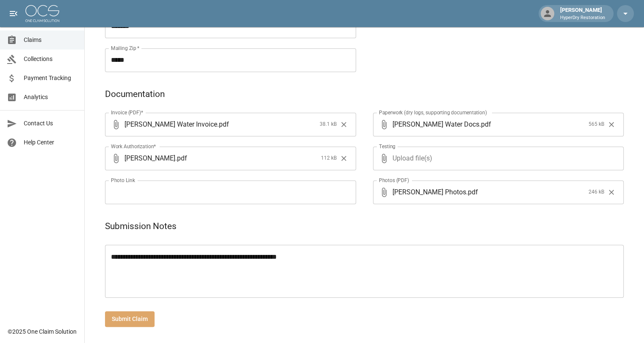 Image resolution: width=644 pixels, height=343 pixels. What do you see at coordinates (51, 78) in the screenshot?
I see `span: Payment Tracking` at bounding box center [51, 78].